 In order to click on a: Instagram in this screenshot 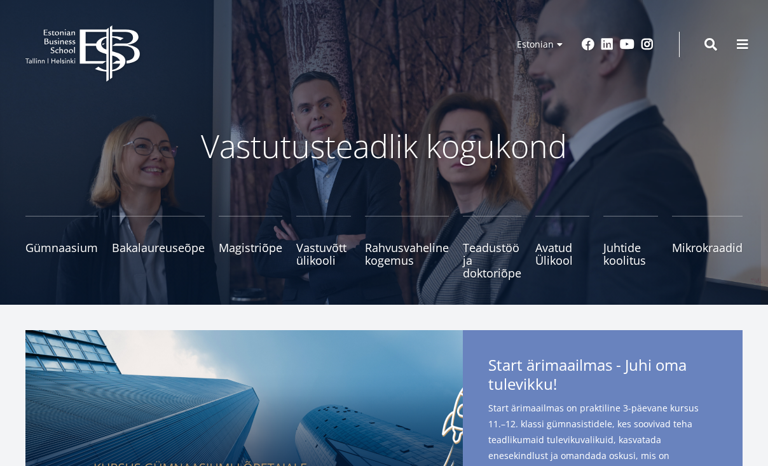, I will do `click(647, 44)`.